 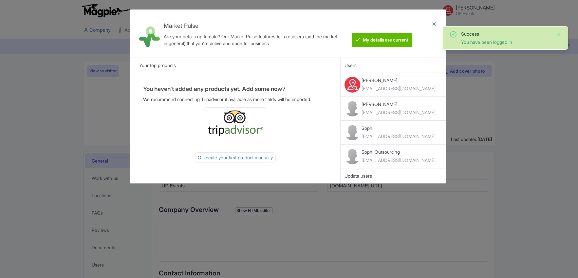 I want to click on div: You have been logged in, so click(x=506, y=42).